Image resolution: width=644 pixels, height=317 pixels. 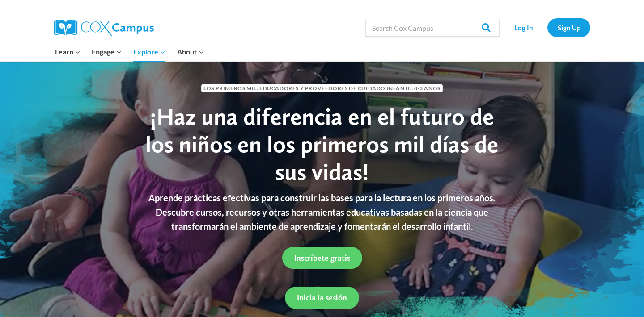 I want to click on span: Inscríbete gratis, so click(x=322, y=257).